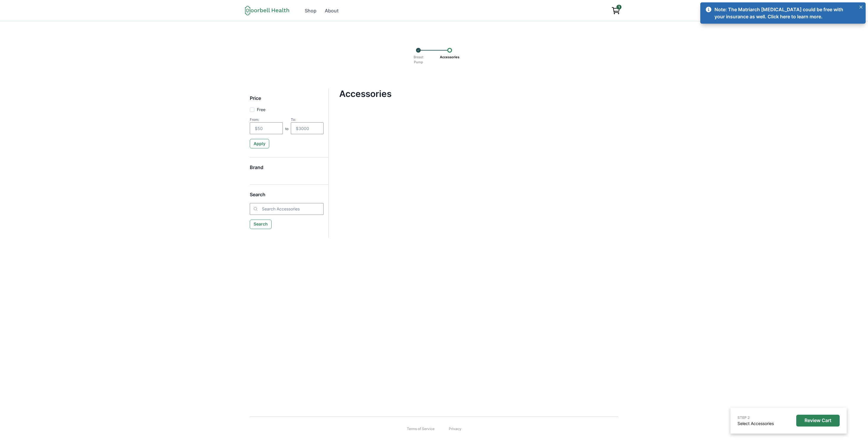  What do you see at coordinates (861, 7) in the screenshot?
I see `button: Close` at bounding box center [861, 7].